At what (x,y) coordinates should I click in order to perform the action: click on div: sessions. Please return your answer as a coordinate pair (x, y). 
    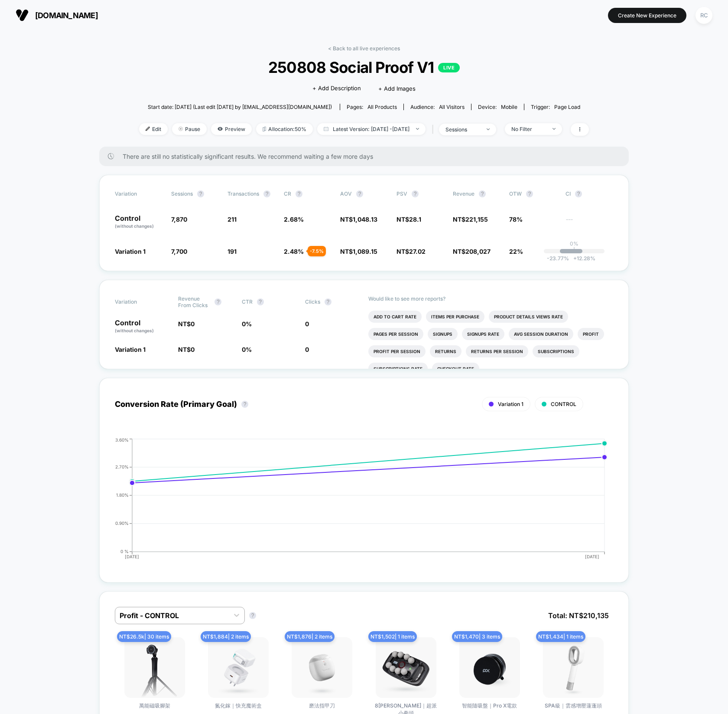
    Looking at the image, I should click on (463, 129).